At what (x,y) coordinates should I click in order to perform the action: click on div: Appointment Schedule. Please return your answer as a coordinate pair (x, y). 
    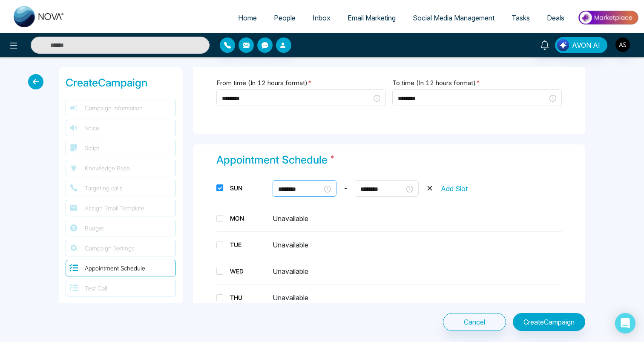
    Looking at the image, I should click on (389, 160).